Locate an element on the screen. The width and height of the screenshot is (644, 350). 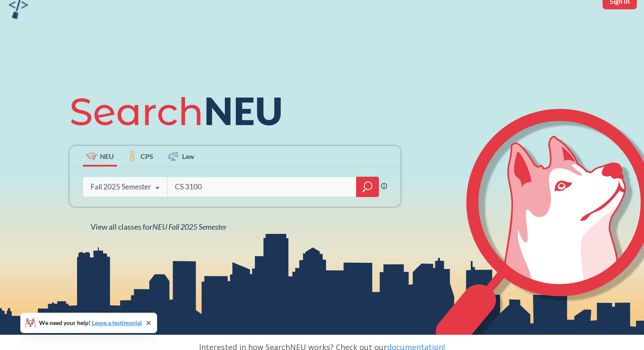
span: We need your help! is located at coordinates (90, 323).